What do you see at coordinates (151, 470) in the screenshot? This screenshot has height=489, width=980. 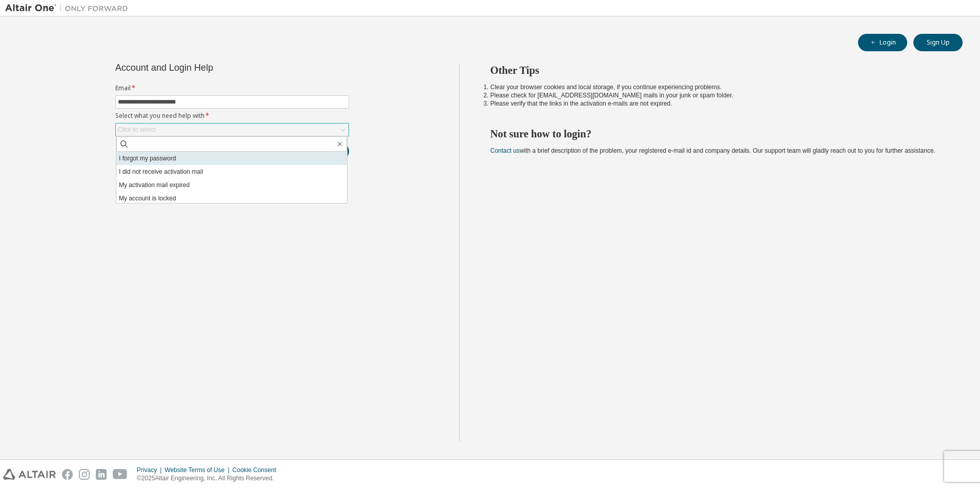 I see `div: Privacy` at bounding box center [151, 470].